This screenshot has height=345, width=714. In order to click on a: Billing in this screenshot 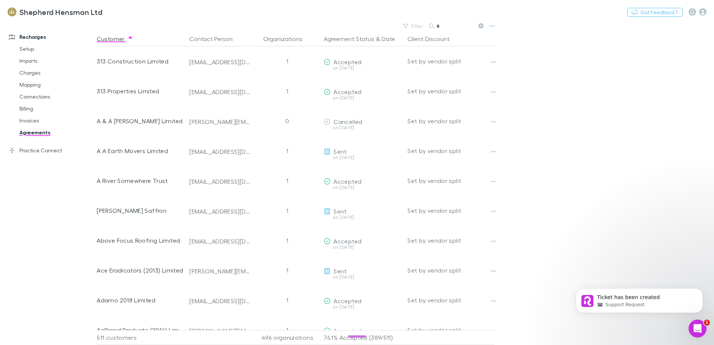, I will do `click(56, 109)`.